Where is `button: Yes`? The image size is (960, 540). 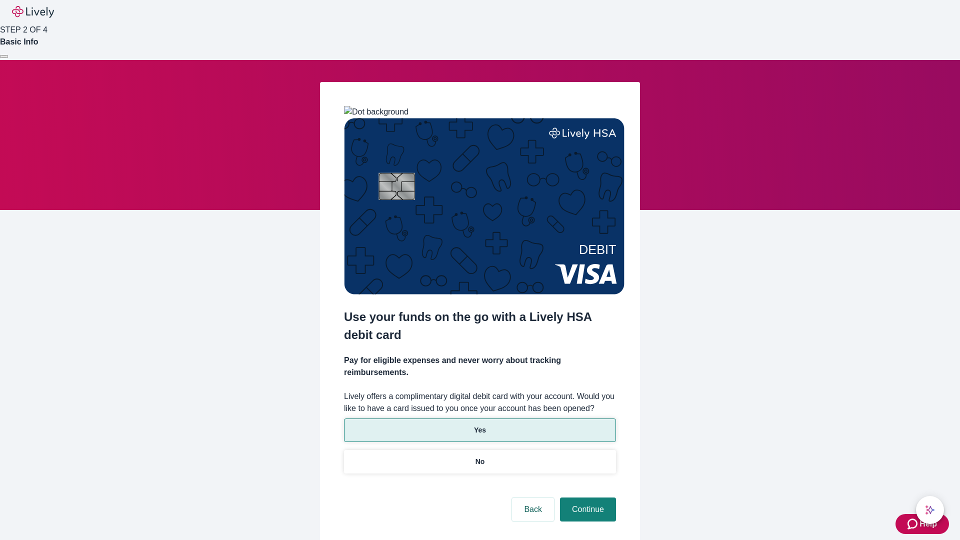
button: Yes is located at coordinates (480, 430).